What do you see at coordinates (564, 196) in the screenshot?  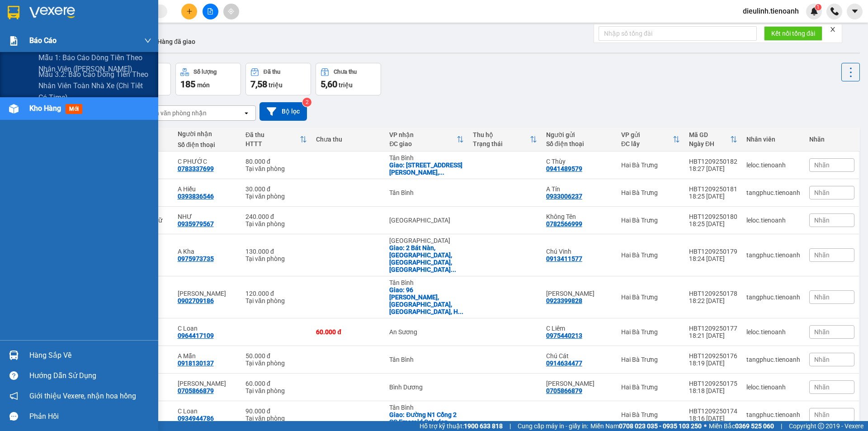 I see `div: 0933006237` at bounding box center [564, 196].